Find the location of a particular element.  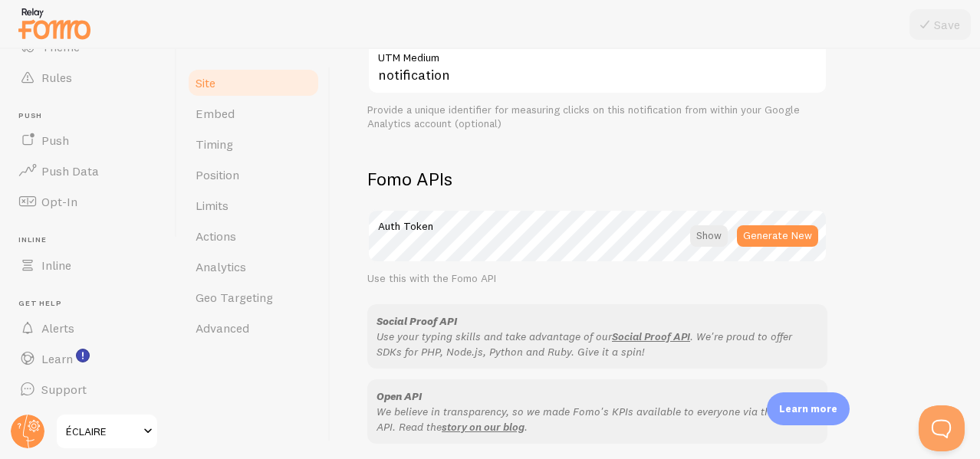

label: UTM Medium is located at coordinates (597, 54).